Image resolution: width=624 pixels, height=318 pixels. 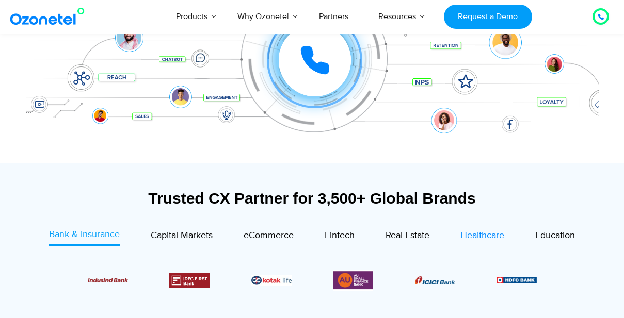 I want to click on a: eCommerce, so click(x=268, y=237).